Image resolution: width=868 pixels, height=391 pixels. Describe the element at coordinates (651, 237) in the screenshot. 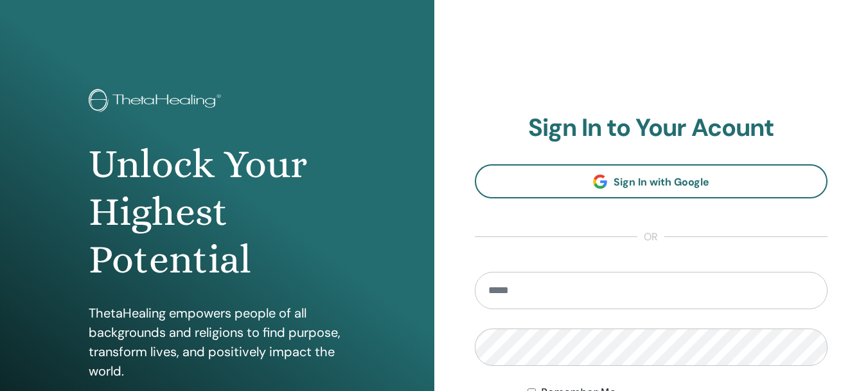

I see `span: or` at that location.